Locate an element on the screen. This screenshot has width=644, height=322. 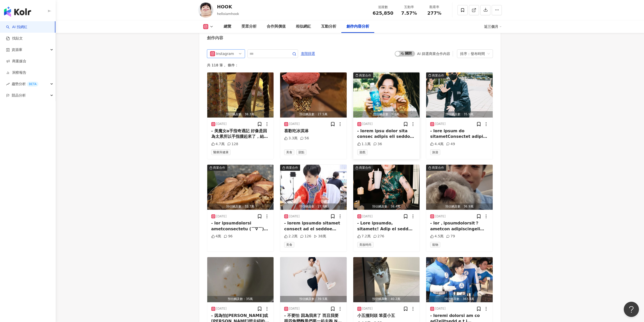
div: 預估觸及數：40.2萬 is located at coordinates (386, 299).